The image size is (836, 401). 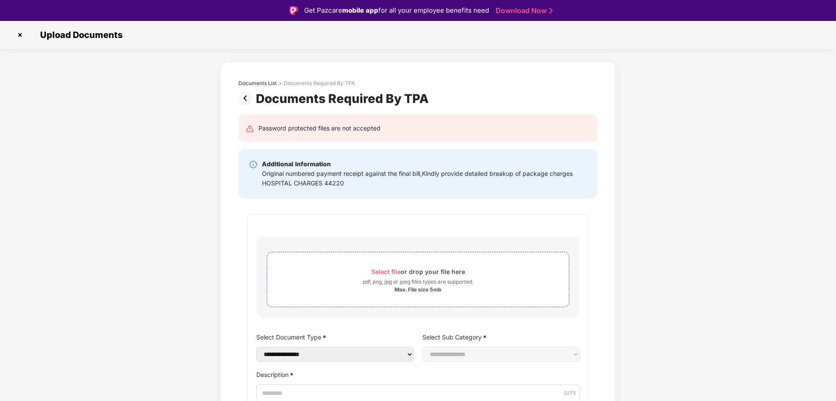 I want to click on a: Download Now, so click(x=523, y=10).